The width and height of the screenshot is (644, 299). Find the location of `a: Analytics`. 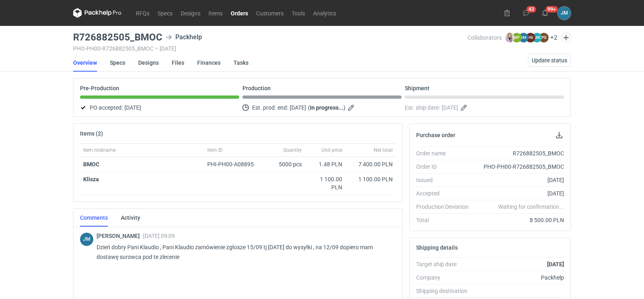

a: Analytics is located at coordinates (324, 13).